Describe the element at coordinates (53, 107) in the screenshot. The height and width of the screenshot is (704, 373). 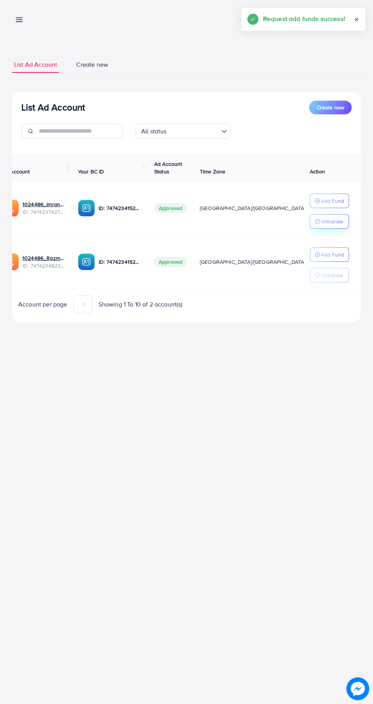
I see `h3: List Ad Account` at that location.